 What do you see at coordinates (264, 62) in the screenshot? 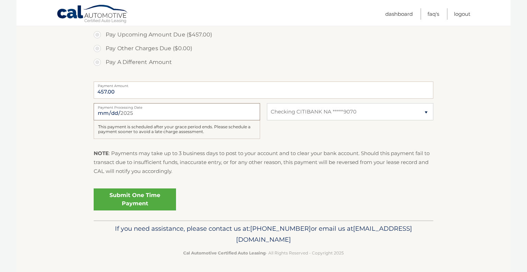
I see `label: Pay A Different Amount` at bounding box center [264, 62].